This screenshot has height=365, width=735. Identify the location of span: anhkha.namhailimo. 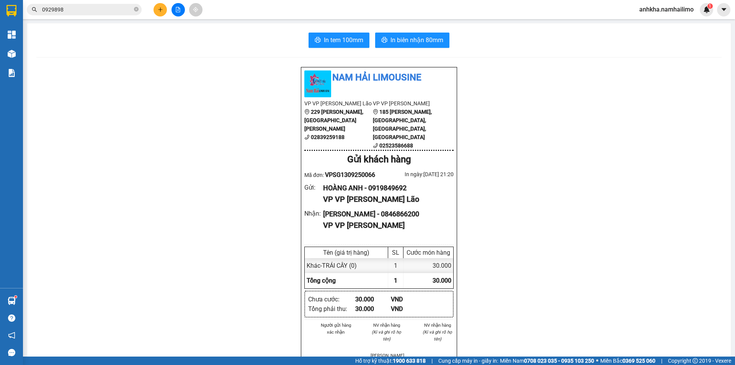
(667, 9).